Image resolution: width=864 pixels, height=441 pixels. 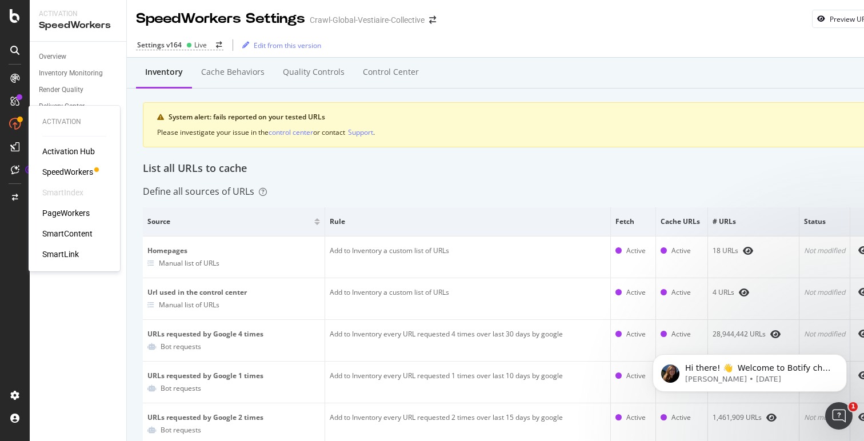 What do you see at coordinates (67, 234) in the screenshot?
I see `div: SmartContent` at bounding box center [67, 234].